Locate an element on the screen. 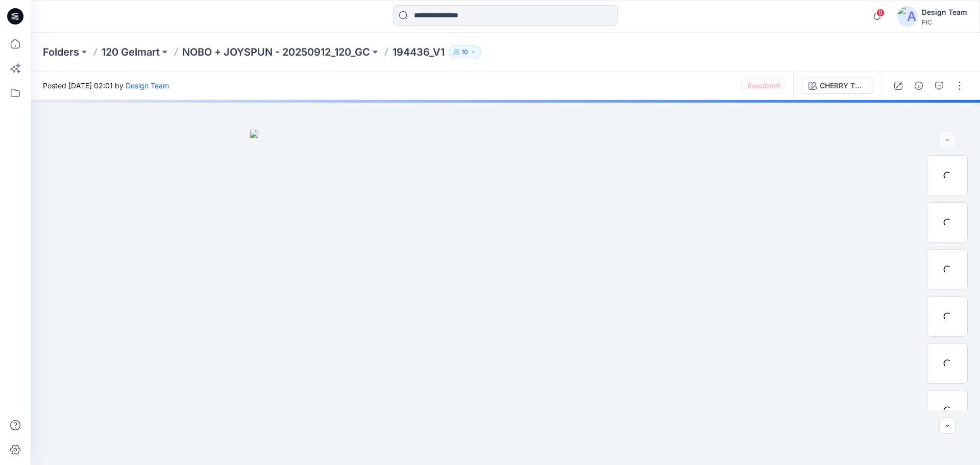 The height and width of the screenshot is (465, 980). span: 9 is located at coordinates (880, 13).